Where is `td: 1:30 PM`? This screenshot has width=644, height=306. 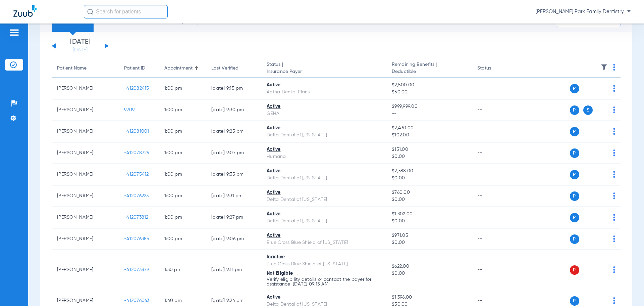 td: 1:30 PM is located at coordinates (183, 270).